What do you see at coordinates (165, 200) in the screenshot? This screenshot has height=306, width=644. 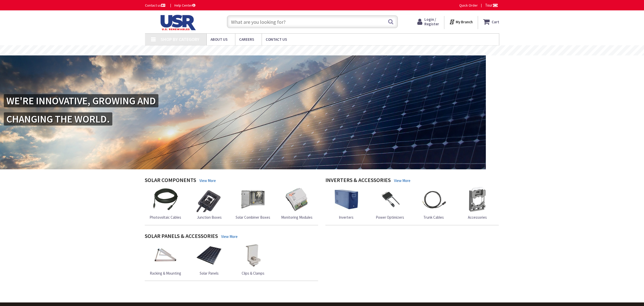 I see `img: Photovoltaic Cables` at bounding box center [165, 200].